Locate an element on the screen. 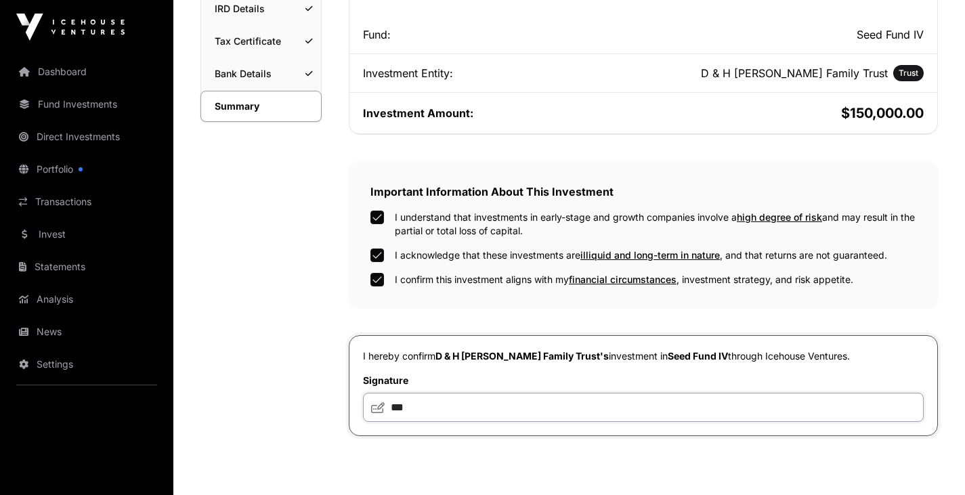  a: Tax Certificate is located at coordinates (261, 41).